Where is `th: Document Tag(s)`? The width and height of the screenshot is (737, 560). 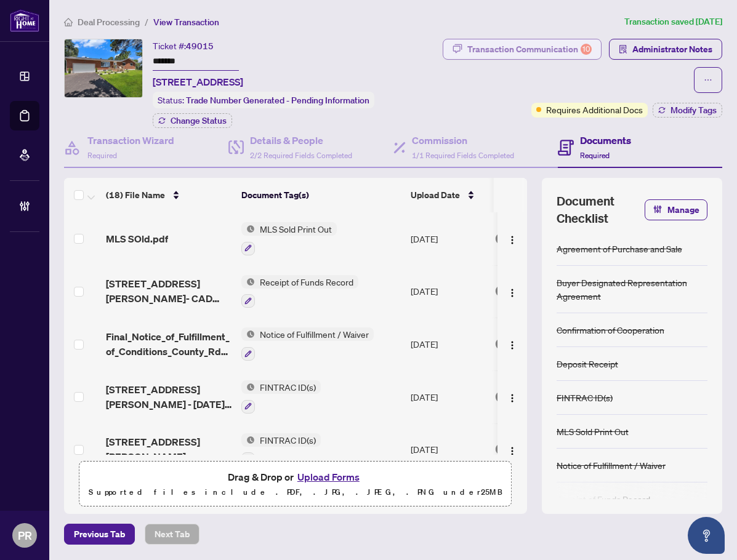
th: Document Tag(s) is located at coordinates (321, 195).